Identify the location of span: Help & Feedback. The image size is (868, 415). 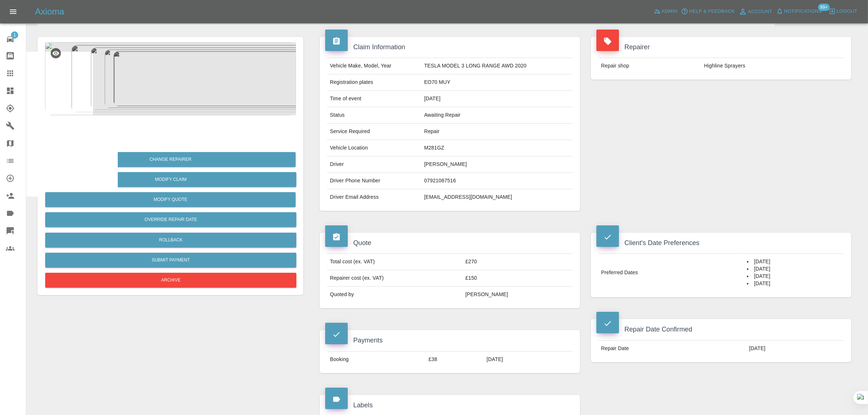
(711, 11).